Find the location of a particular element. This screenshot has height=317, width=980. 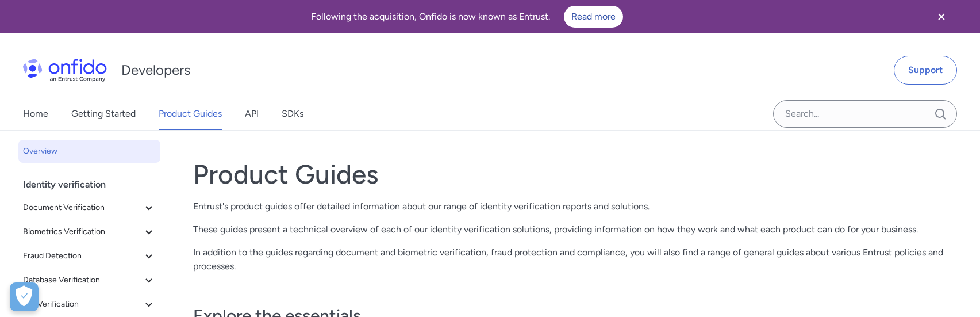

a: Read more is located at coordinates (593, 17).